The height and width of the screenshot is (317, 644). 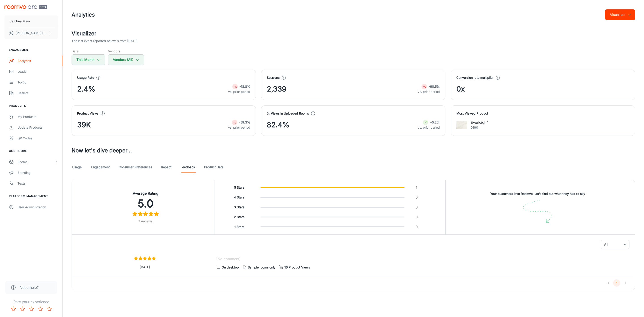 I want to click on h6: 3 Stars, so click(x=239, y=207).